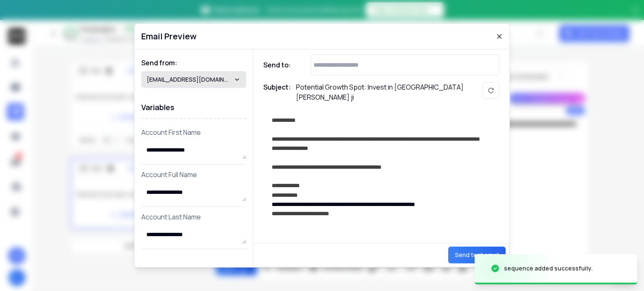  Describe the element at coordinates (194, 175) in the screenshot. I see `p: Account Full Name` at that location.